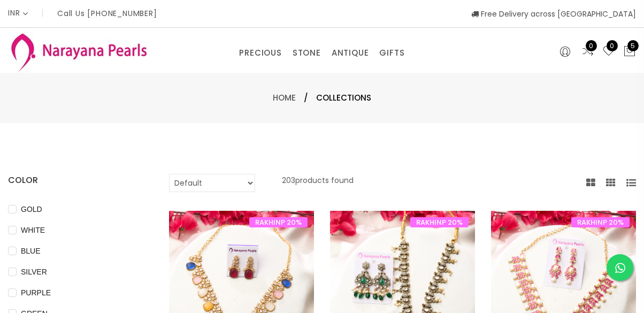  Describe the element at coordinates (317, 183) in the screenshot. I see `p: 203 products found` at that location.